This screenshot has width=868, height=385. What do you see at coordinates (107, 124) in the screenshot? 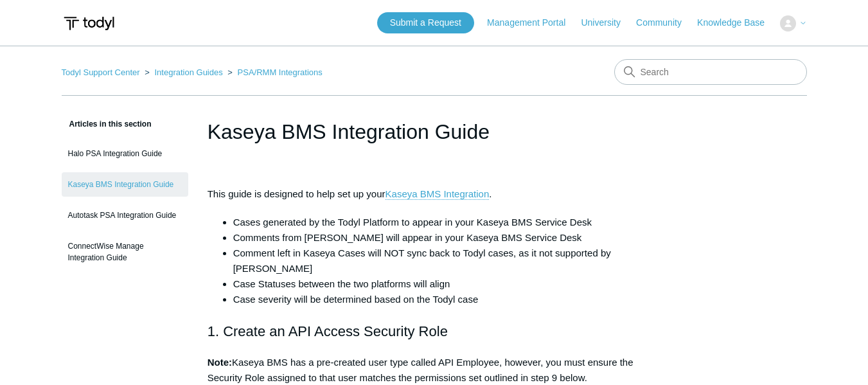
I see `span: Articles in this section` at bounding box center [107, 124].